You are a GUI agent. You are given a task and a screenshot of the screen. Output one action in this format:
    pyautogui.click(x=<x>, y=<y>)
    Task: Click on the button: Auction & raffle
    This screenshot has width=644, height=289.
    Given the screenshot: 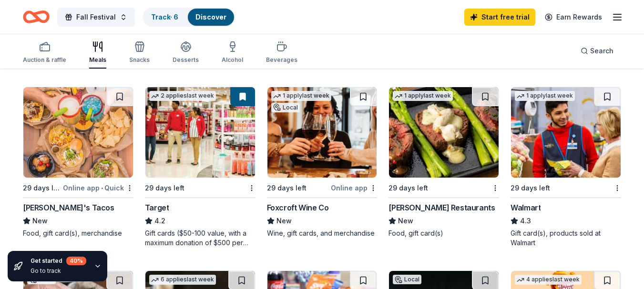 What is the action you would take?
    pyautogui.click(x=44, y=53)
    